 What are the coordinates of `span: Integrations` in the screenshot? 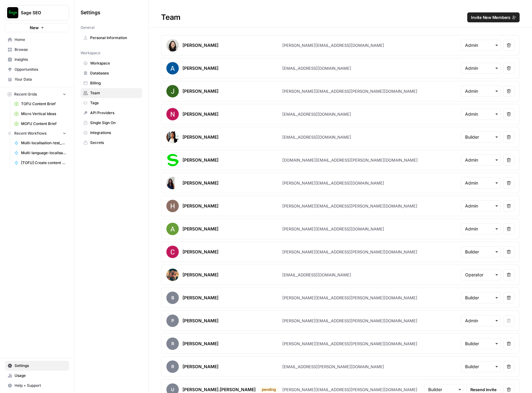 It's located at (115, 133).